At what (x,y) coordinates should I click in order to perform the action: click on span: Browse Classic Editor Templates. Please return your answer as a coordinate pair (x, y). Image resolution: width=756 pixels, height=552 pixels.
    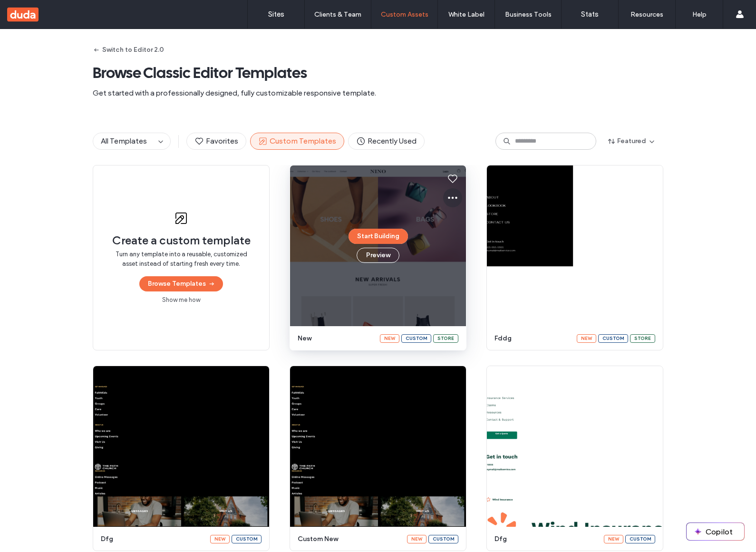
    Looking at the image, I should click on (378, 73).